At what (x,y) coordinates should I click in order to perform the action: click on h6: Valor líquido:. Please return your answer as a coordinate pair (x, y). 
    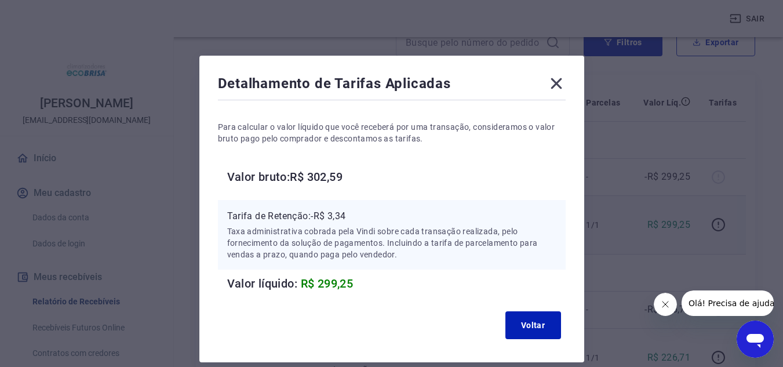
    Looking at the image, I should click on (397, 283).